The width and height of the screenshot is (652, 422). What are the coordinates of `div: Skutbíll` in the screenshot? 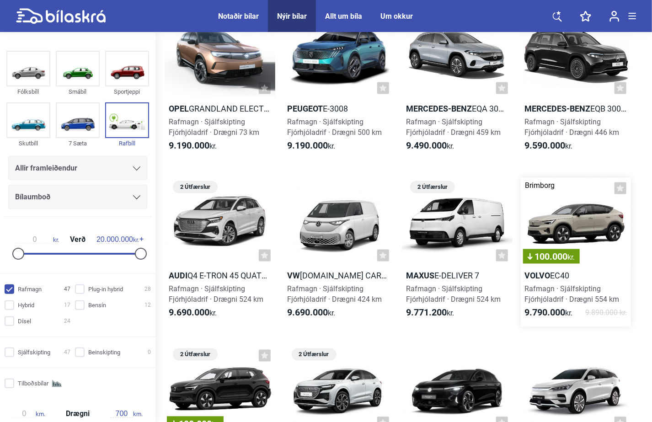 It's located at (28, 143).